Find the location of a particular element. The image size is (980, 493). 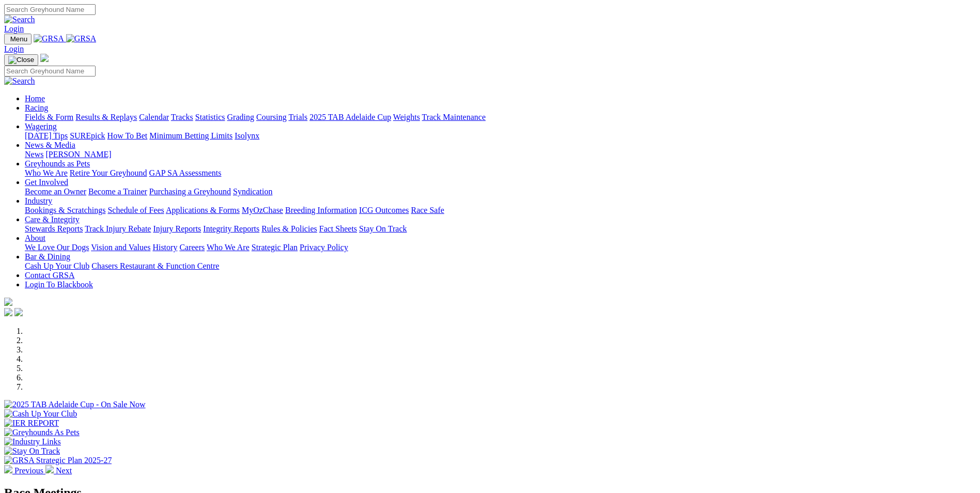

a: Previous is located at coordinates (25, 470).